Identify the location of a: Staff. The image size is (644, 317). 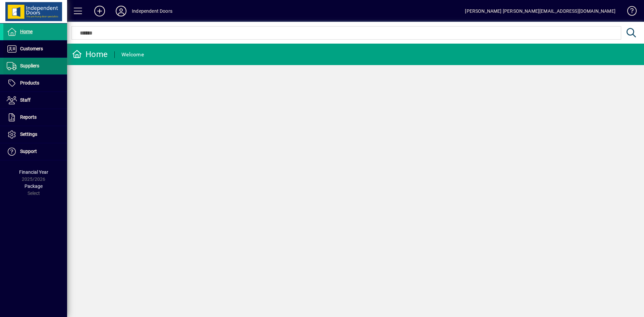
(35, 100).